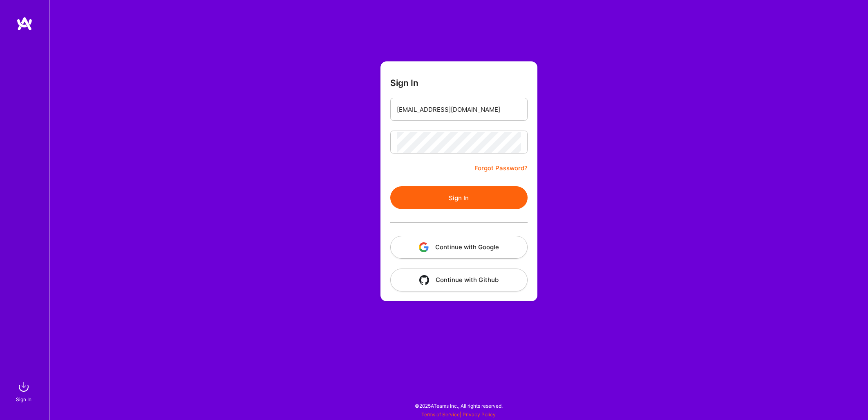 The image size is (868, 420). What do you see at coordinates (479, 414) in the screenshot?
I see `a: Privacy Policy` at bounding box center [479, 414].